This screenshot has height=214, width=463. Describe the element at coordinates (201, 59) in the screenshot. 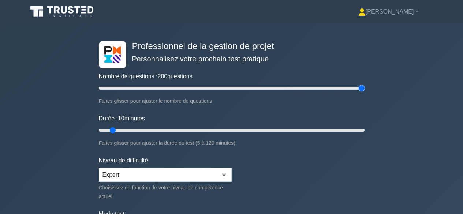

I see `font: Personnalisez votre prochain test pratique` at that location.